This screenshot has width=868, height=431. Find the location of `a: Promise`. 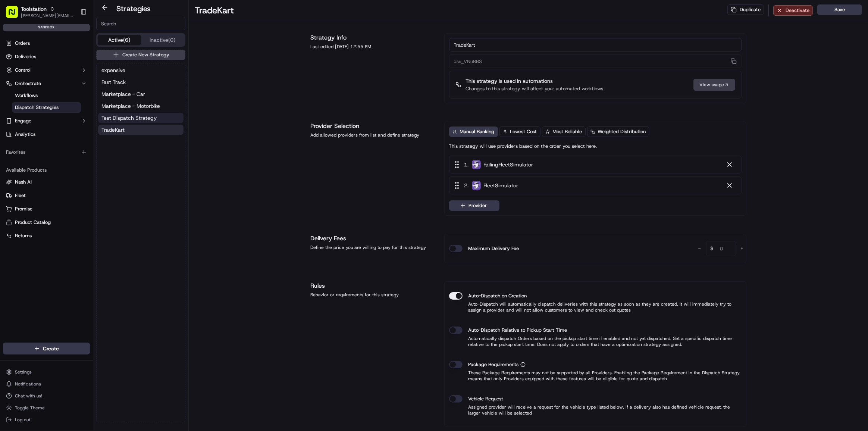

a: Promise is located at coordinates (46, 209).